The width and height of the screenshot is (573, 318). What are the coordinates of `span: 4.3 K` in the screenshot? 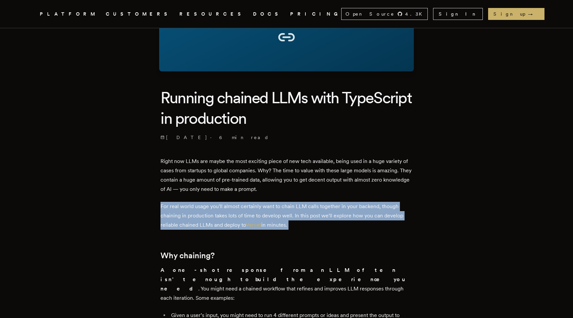 It's located at (415, 14).